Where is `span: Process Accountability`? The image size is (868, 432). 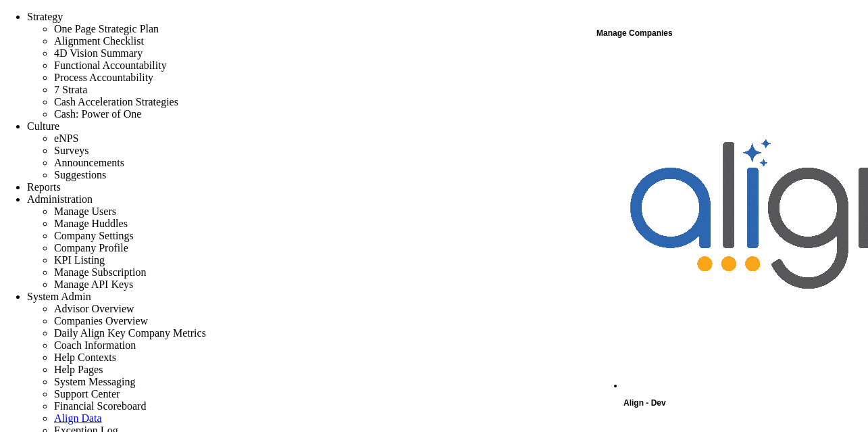
span: Process Accountability is located at coordinates (104, 77).